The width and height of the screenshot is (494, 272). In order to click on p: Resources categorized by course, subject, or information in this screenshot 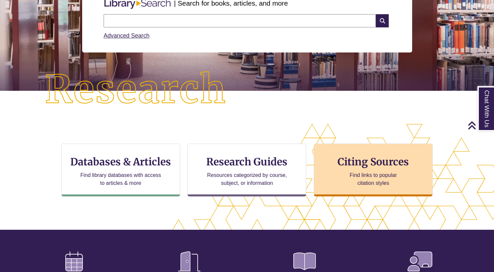, I will do `click(247, 179)`.